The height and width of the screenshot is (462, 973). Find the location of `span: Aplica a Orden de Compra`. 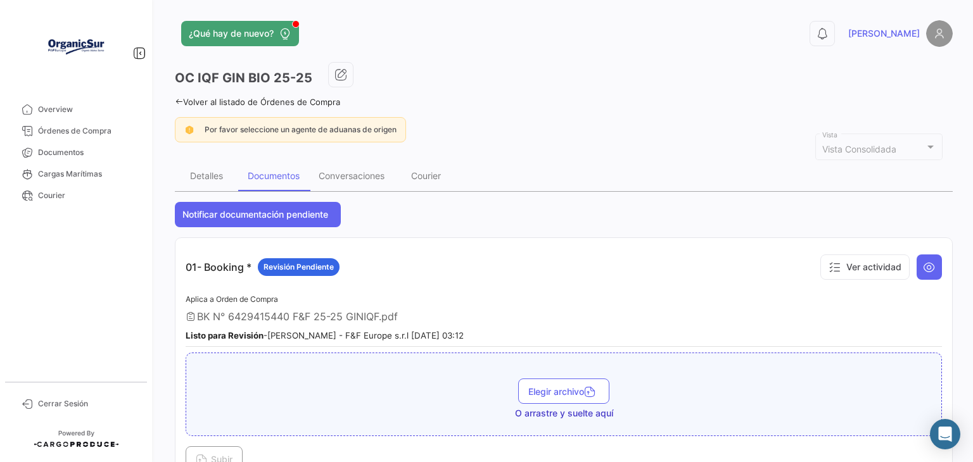

span: Aplica a Orden de Compra is located at coordinates (232, 299).